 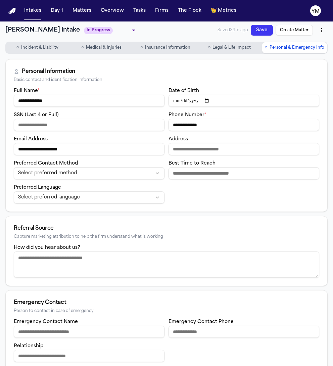 I want to click on button: Go to Insurance Information, so click(x=165, y=48).